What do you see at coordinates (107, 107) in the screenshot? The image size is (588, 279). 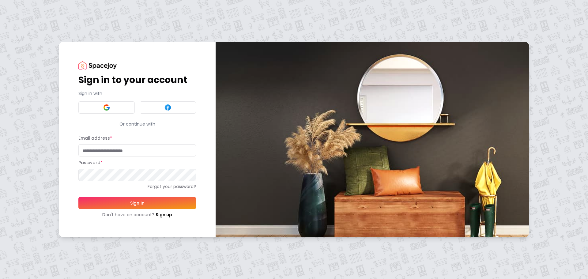 I see `img: Google signin` at bounding box center [107, 107].